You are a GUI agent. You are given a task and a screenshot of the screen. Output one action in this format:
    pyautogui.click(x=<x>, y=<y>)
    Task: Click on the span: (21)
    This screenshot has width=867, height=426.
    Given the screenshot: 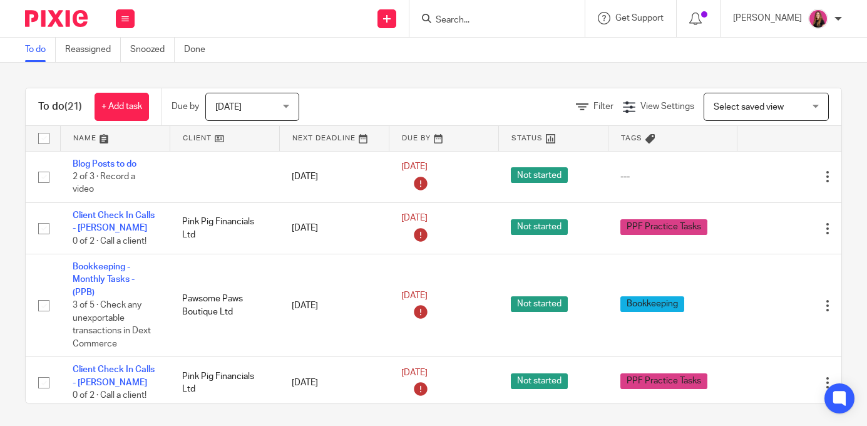 What is the action you would take?
    pyautogui.click(x=73, y=106)
    